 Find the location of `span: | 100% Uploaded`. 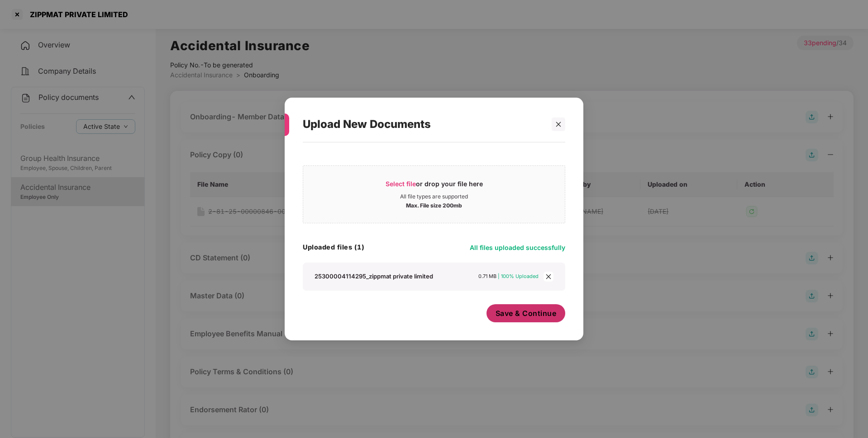

span: | 100% Uploaded is located at coordinates (517, 276).